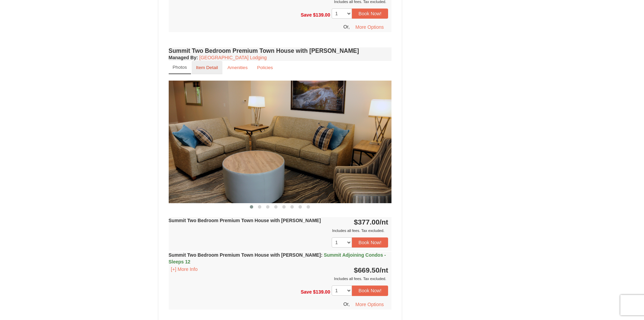 Image resolution: width=644 pixels, height=320 pixels. What do you see at coordinates (180, 67) in the screenshot?
I see `a: Photos` at bounding box center [180, 67].